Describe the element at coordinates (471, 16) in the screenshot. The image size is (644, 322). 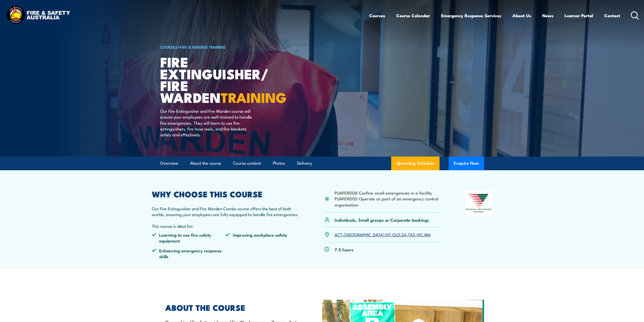
I see `a: Emergency Response Services` at that location.